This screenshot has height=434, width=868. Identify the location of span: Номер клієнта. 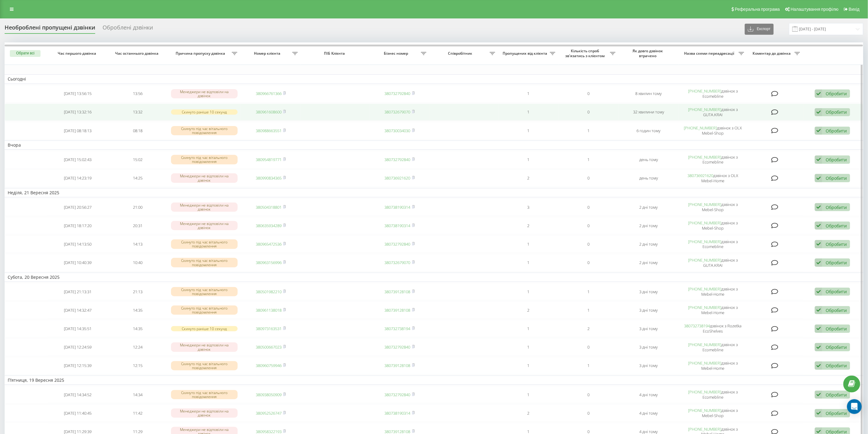
(268, 54).